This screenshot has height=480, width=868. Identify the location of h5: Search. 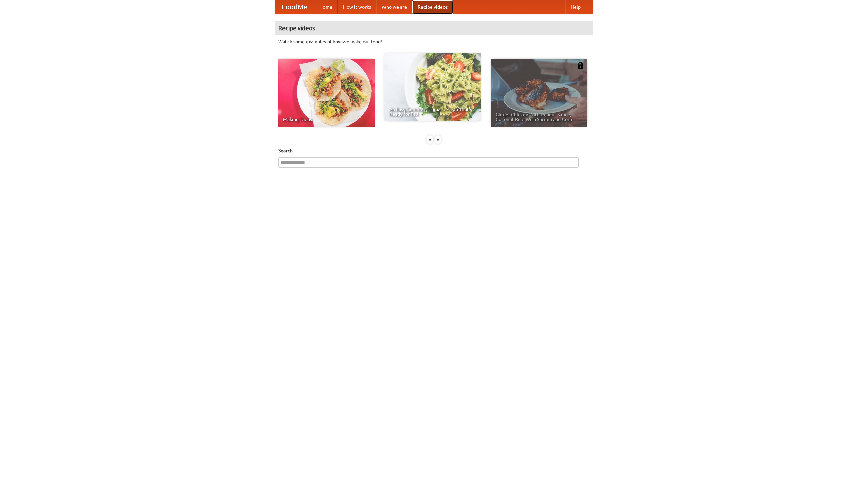
(434, 151).